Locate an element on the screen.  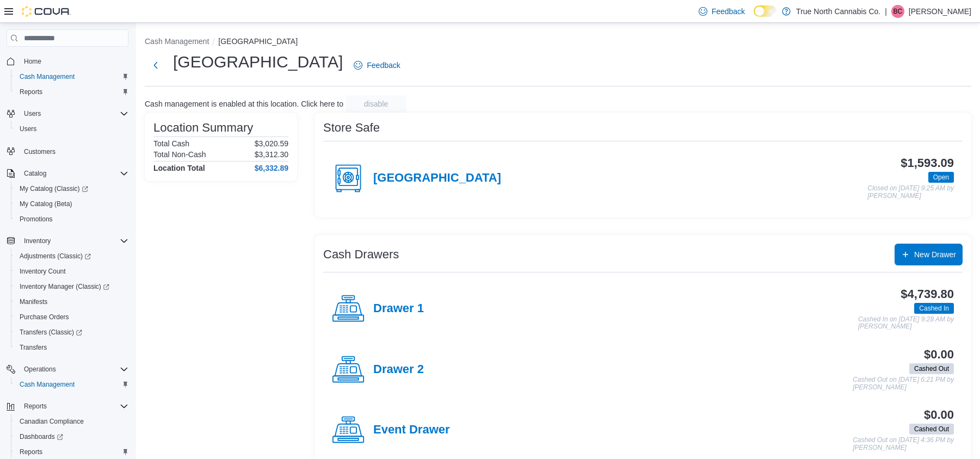
span: Manifests is located at coordinates (72, 302).